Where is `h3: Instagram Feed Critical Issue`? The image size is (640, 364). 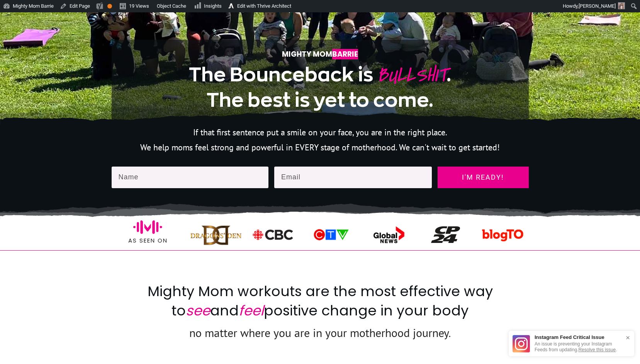 h3: Instagram Feed Critical Issue is located at coordinates (578, 337).